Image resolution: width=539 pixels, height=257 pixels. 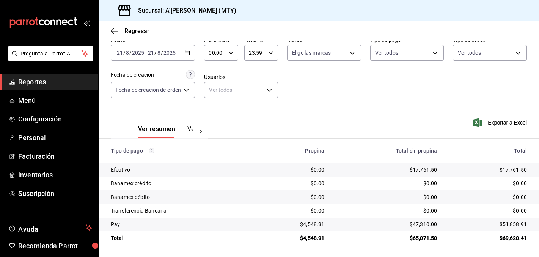 What do you see at coordinates (132, 75) in the screenshot?
I see `div: Fecha de creación` at bounding box center [132, 75].